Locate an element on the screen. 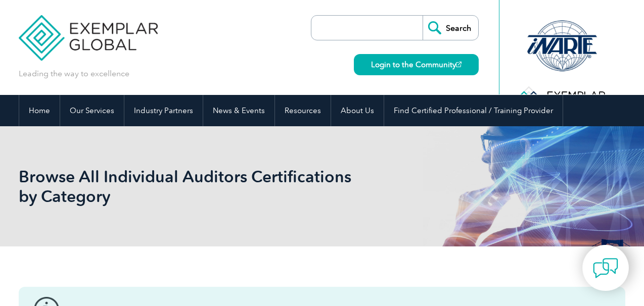  a: Our Services is located at coordinates (92, 110).